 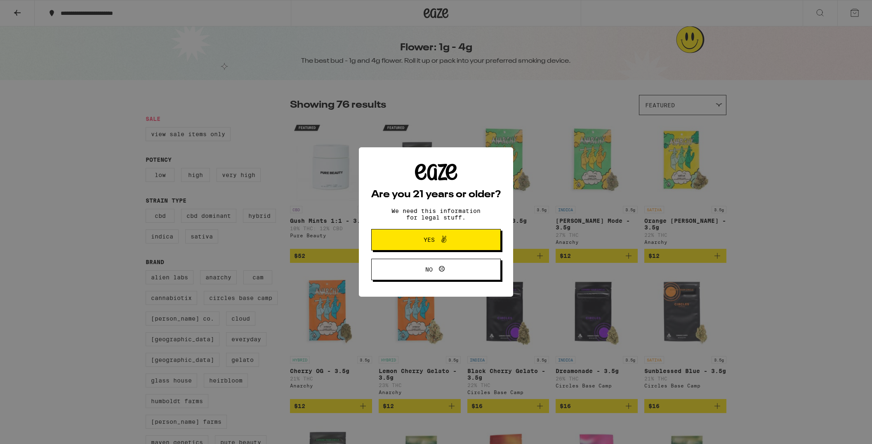 I want to click on p: We need this information for legal stuff., so click(x=436, y=214).